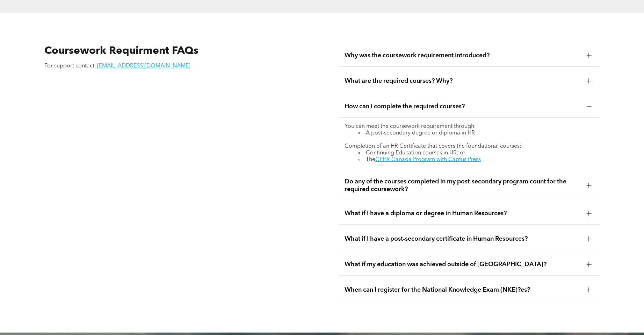  What do you see at coordinates (476, 159) in the screenshot?
I see `li: The` at bounding box center [476, 159].